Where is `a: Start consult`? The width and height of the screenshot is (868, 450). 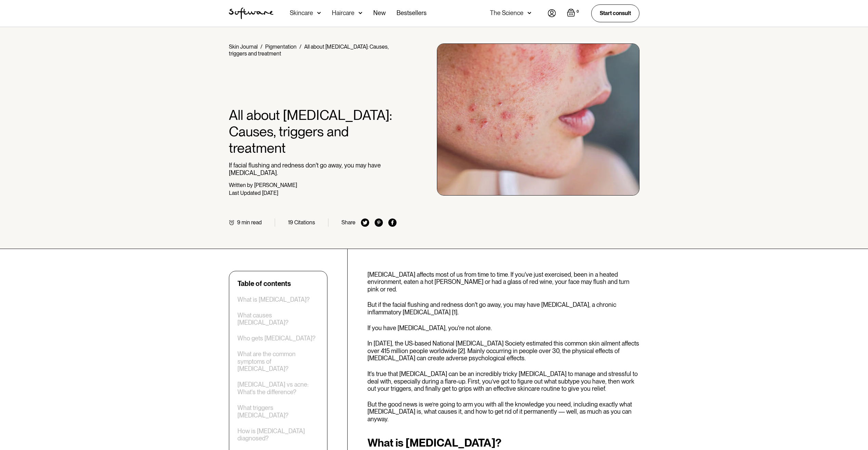
a: Start consult is located at coordinates (616, 13).